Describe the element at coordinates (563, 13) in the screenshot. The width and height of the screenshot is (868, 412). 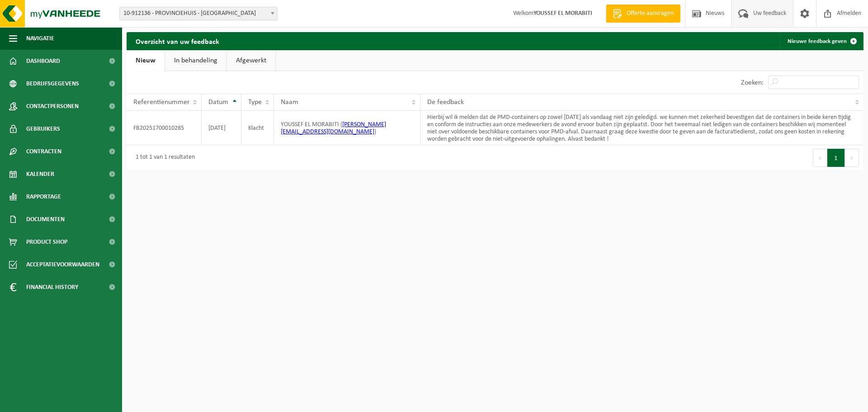
I see `strong: YOUSSEF EL MORABITI` at that location.